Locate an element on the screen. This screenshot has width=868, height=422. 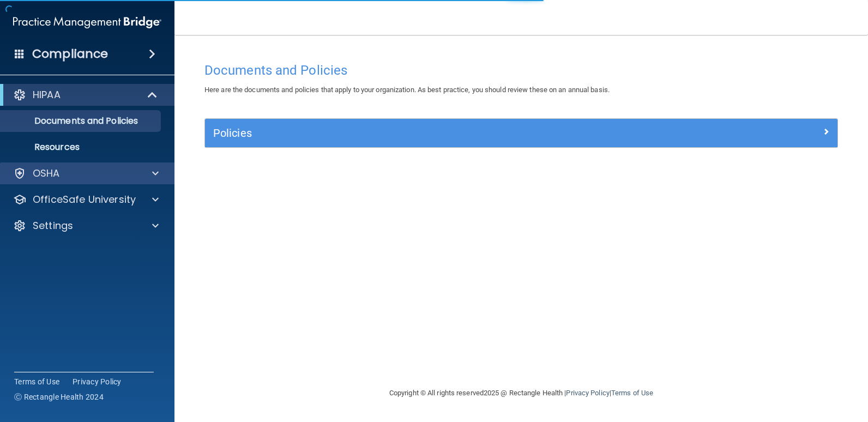
a: OfficeSafe University is located at coordinates (86, 200).